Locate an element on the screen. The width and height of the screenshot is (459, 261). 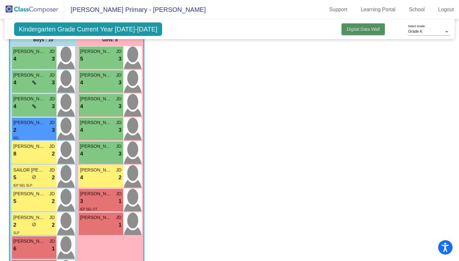
span: 8 is located at coordinates (15, 154).